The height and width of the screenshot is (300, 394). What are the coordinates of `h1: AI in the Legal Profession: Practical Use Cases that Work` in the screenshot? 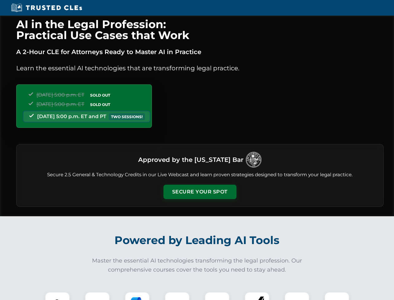 It's located at (200, 30).